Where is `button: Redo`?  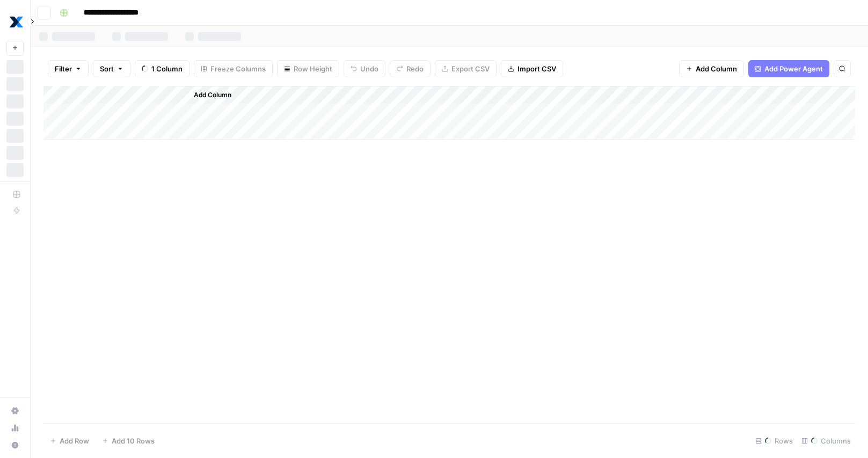
button: Redo is located at coordinates (410, 69).